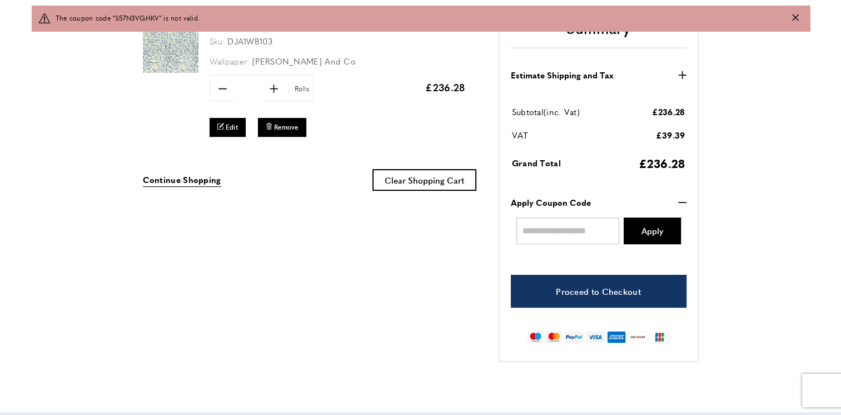  I want to click on button: Apply Coupon Code, so click(599, 202).